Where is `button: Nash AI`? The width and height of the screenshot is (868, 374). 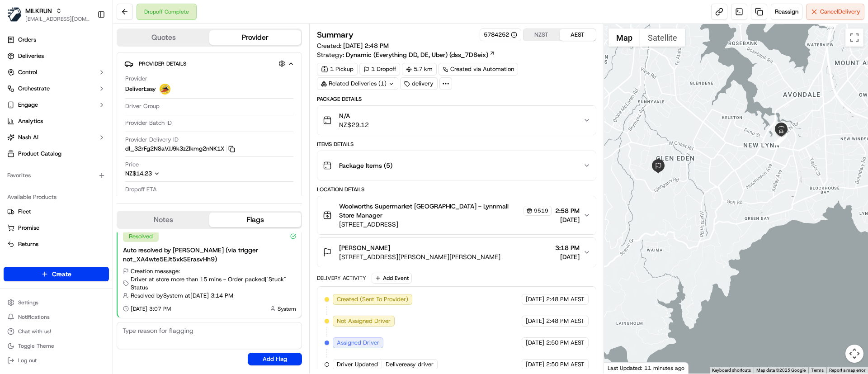
button: Nash AI is located at coordinates (56, 137).